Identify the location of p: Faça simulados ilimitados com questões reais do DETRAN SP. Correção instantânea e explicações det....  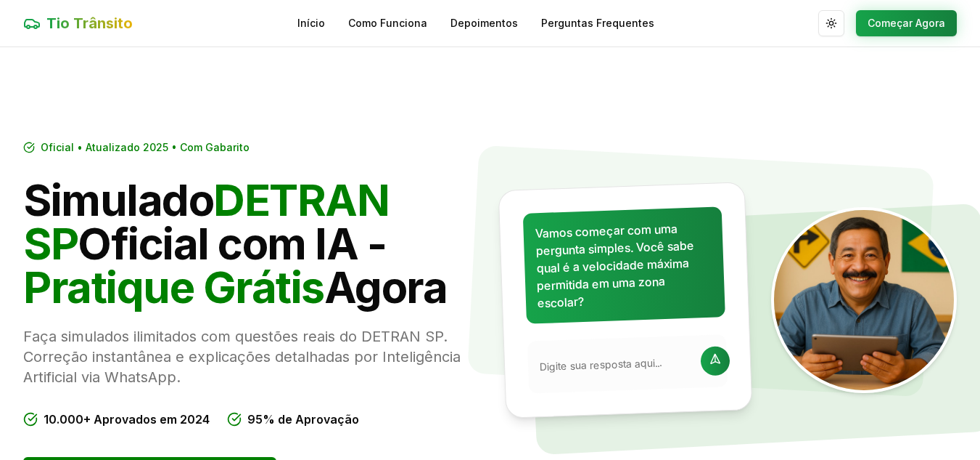
(251, 356).